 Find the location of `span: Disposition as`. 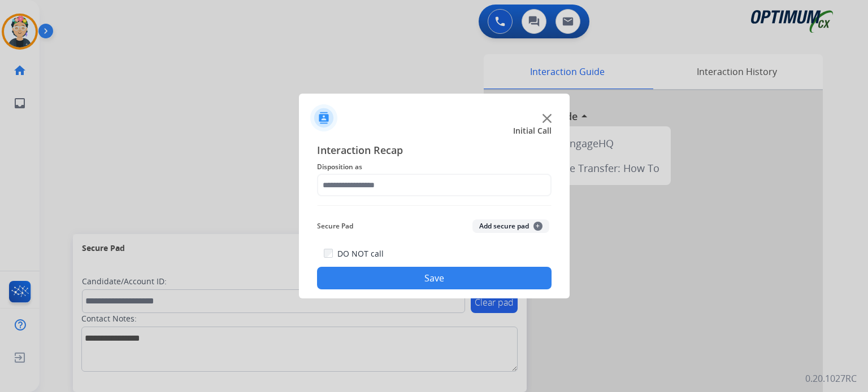

span: Disposition as is located at coordinates (434, 167).